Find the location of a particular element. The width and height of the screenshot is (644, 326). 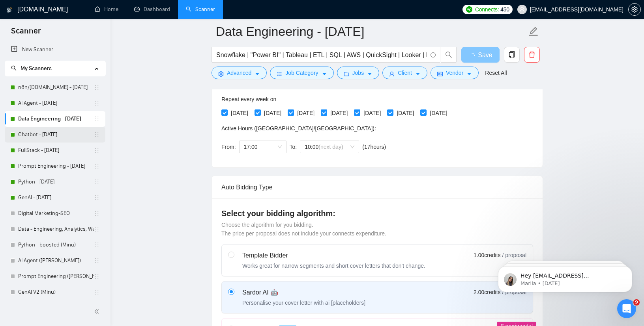

span: From: is located at coordinates (229, 147).